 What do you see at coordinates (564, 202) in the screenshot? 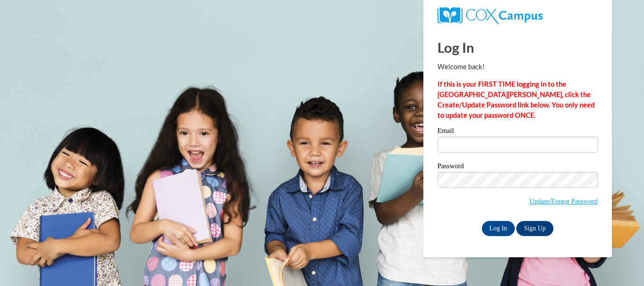
I see `a: Update/Forgot Password` at bounding box center [564, 202].